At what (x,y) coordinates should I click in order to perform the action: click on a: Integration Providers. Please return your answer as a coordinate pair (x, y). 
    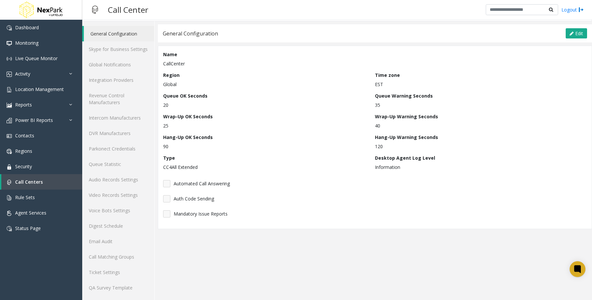
    Looking at the image, I should click on (118, 80).